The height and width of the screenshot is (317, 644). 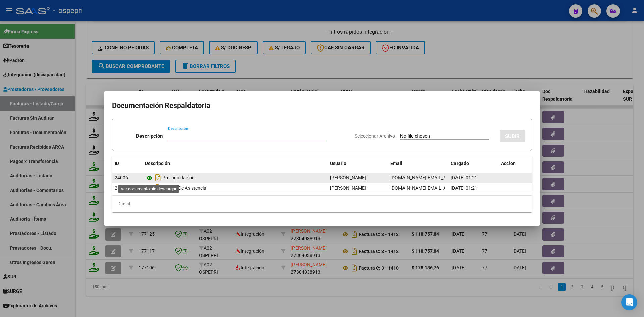 I want to click on p: Descripción, so click(x=149, y=136).